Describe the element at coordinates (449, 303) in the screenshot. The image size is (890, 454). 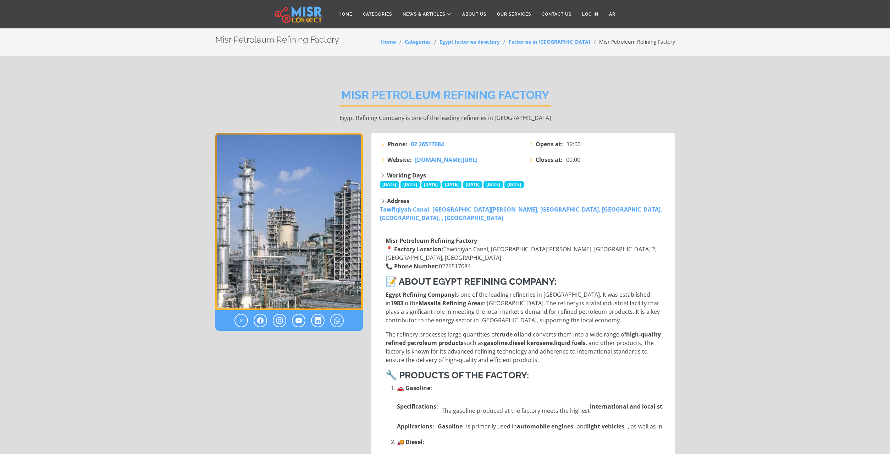
I see `strong: Masalla Refining Area` at that location.